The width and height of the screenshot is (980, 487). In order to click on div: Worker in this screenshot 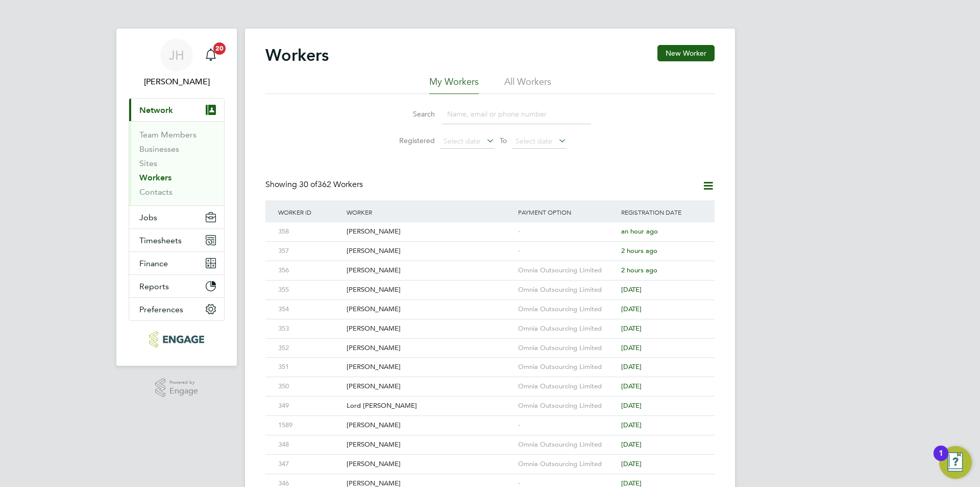, I will do `click(430, 212)`.